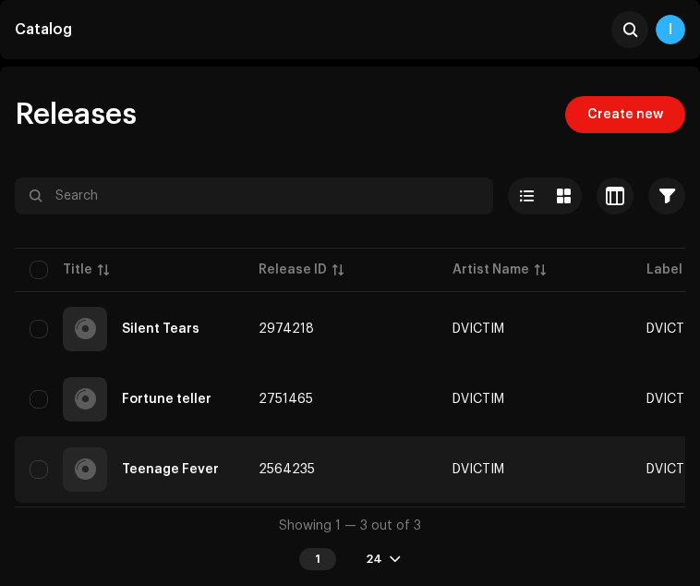 This screenshot has width=700, height=586. I want to click on div: Catalog, so click(43, 30).